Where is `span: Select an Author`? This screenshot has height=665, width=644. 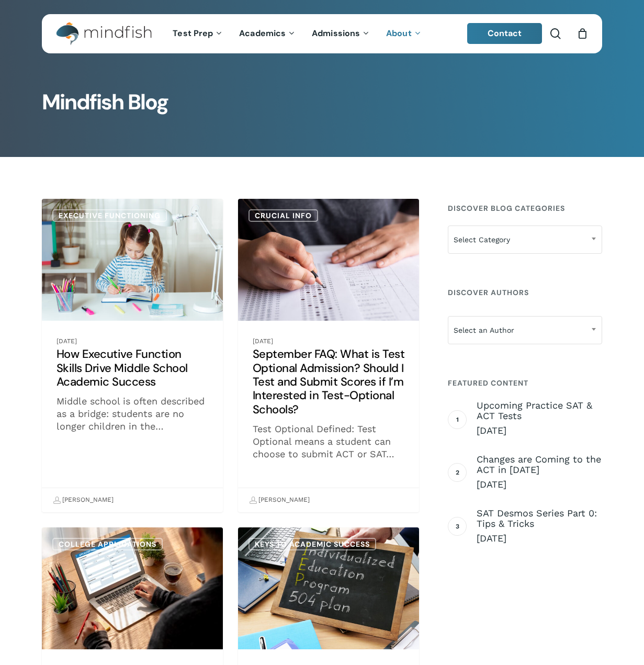
span: Select an Author is located at coordinates (525, 330).